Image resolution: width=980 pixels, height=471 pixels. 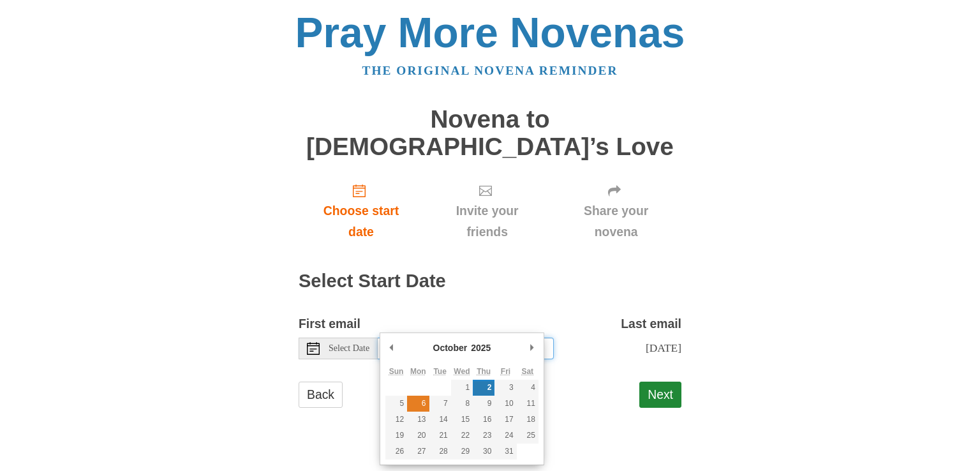 What do you see at coordinates (440, 452) in the screenshot?
I see `button: 28` at bounding box center [440, 452].